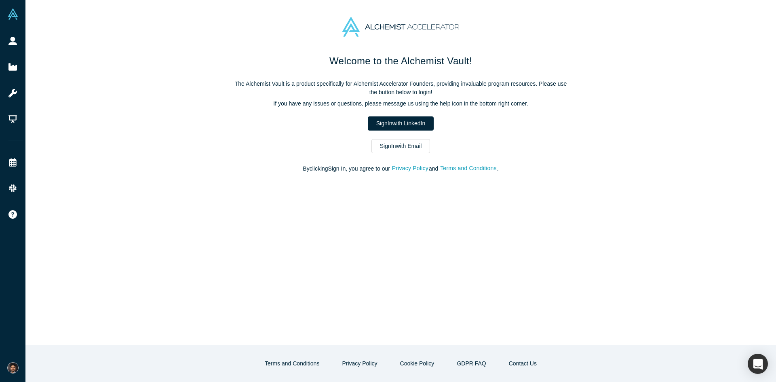 The image size is (776, 382). What do you see at coordinates (401, 103) in the screenshot?
I see `p: If you have any issues or questions, please message us using the help icon in the bottom right co...` at bounding box center [401, 103].